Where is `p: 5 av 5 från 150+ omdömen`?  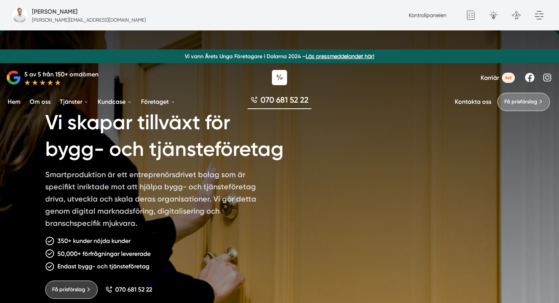 p: 5 av 5 från 150+ omdömen is located at coordinates (61, 74).